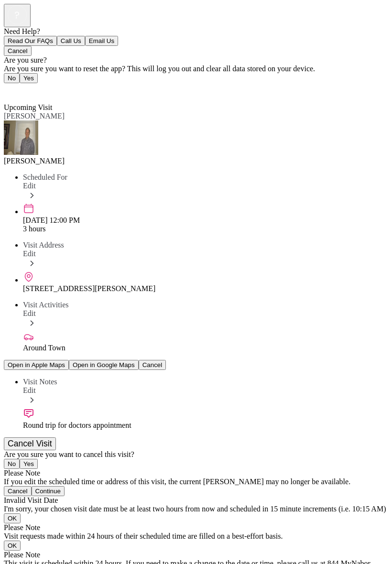 The height and width of the screenshot is (564, 392). Describe the element at coordinates (45, 177) in the screenshot. I see `span: Scheduled For` at that location.